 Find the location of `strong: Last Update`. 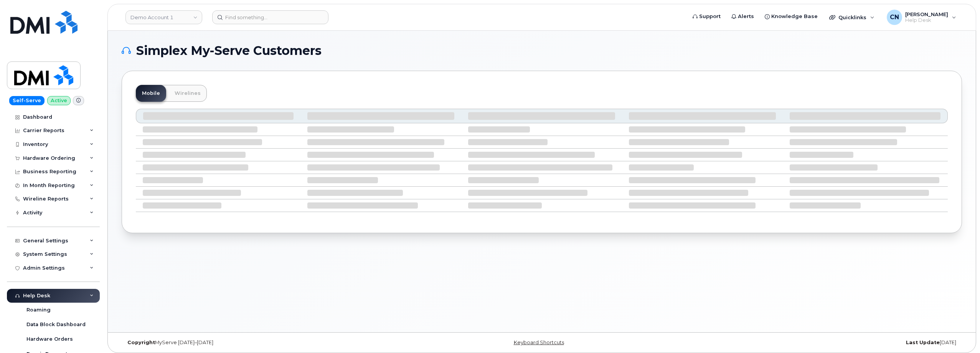

strong: Last Update is located at coordinates (923, 342).